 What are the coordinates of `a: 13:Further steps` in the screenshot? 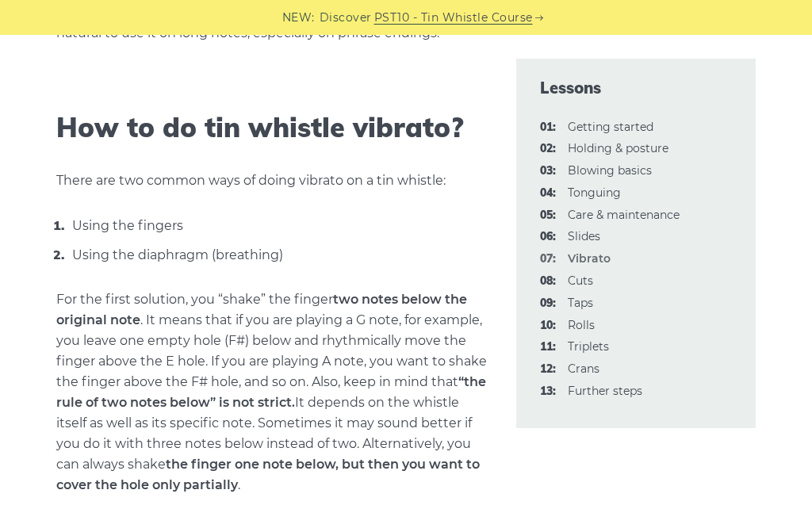 It's located at (605, 391).